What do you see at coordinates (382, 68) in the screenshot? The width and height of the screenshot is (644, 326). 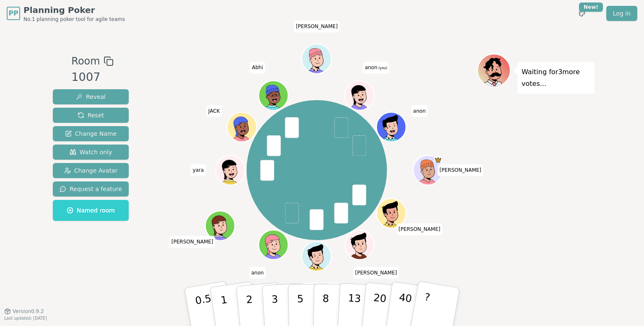 I see `span: (you)` at bounding box center [382, 68].